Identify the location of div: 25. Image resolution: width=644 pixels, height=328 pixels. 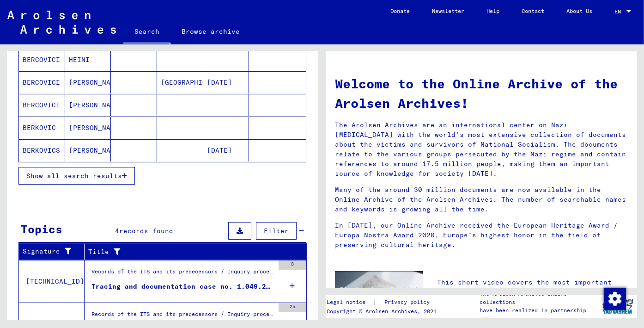
(292, 308).